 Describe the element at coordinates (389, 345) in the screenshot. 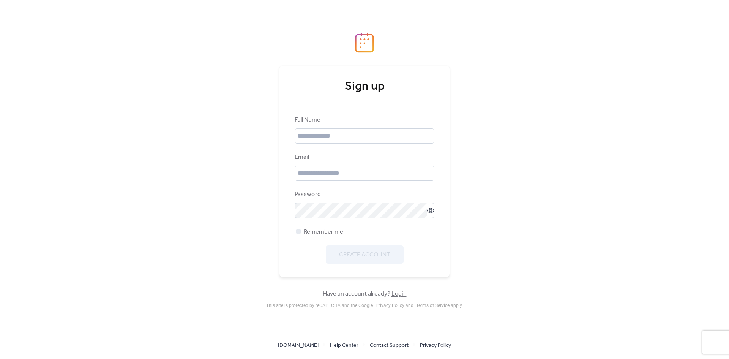

I see `a: Contact Support` at that location.